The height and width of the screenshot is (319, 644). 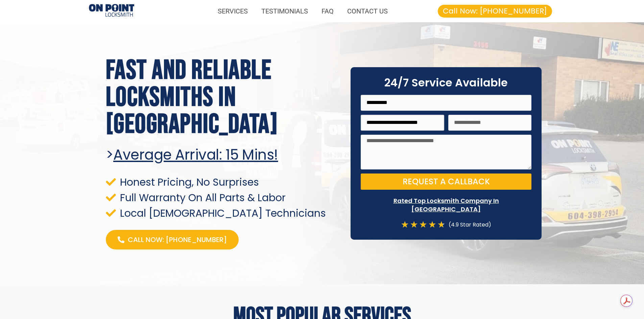 I want to click on u: Average arrival: 15 Mins!, so click(x=196, y=155).